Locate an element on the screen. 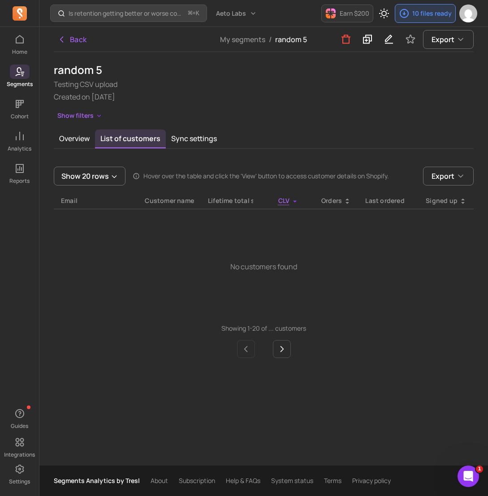  button: Show filters is located at coordinates (80, 116).